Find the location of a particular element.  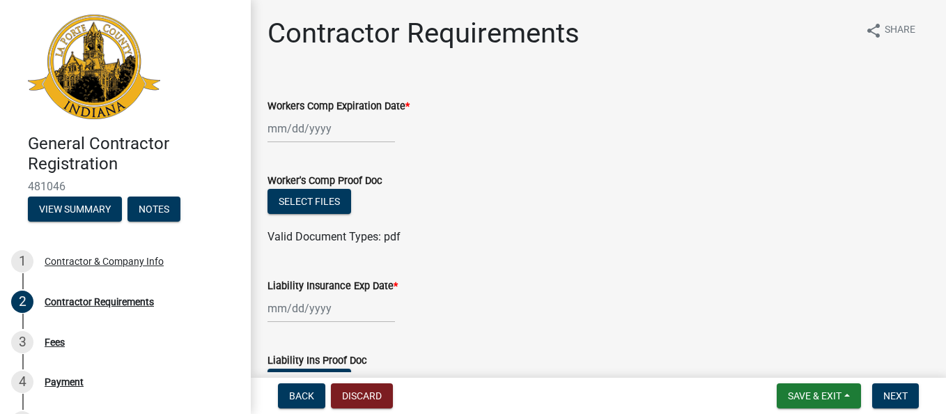

div: 2 is located at coordinates (22, 302).